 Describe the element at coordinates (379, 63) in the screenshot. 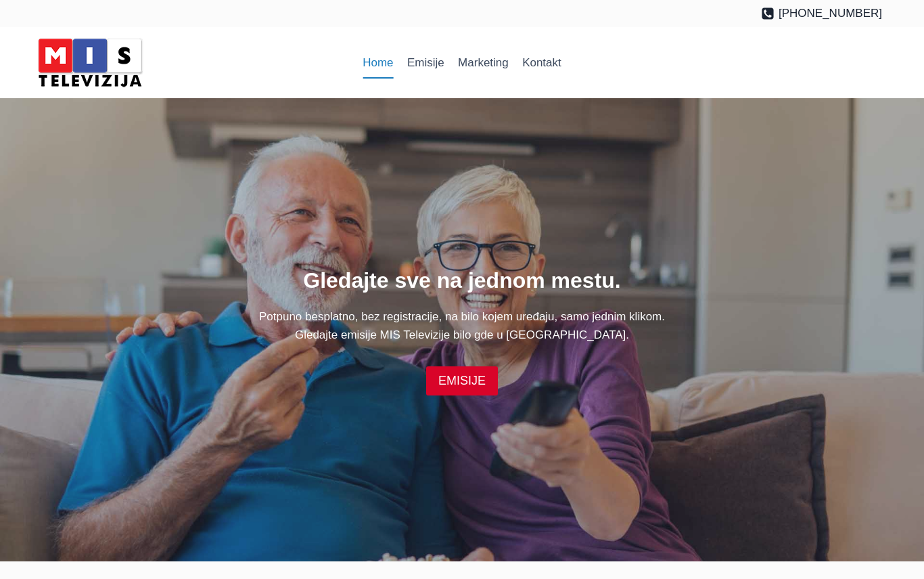

I see `a: Home` at that location.